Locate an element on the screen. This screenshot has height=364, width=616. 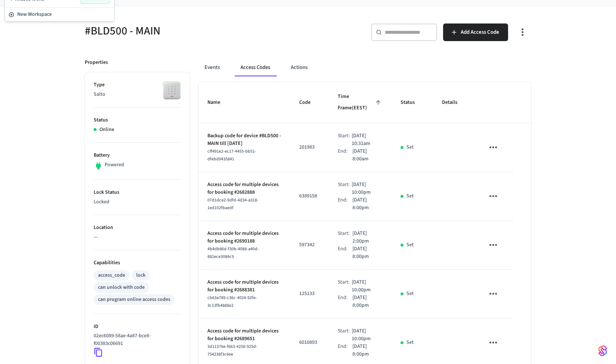
p: Location is located at coordinates (137, 227).